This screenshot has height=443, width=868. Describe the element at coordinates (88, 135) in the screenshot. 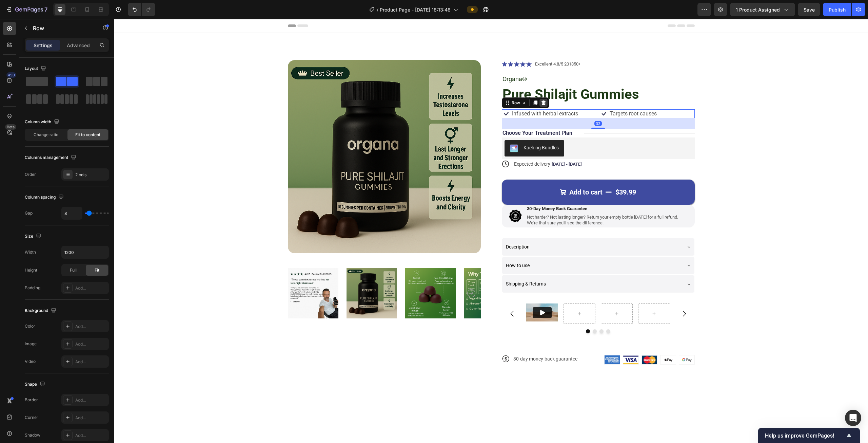

I see `span: Fit to content` at that location.